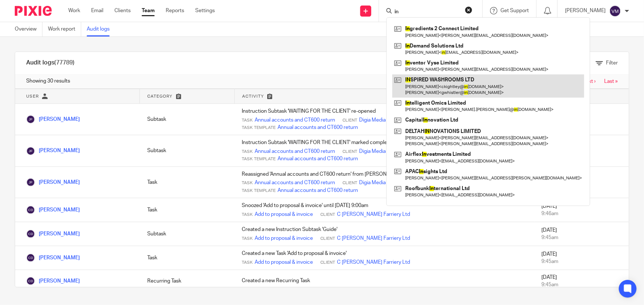  Describe the element at coordinates (74, 11) in the screenshot. I see `a: Work` at that location.